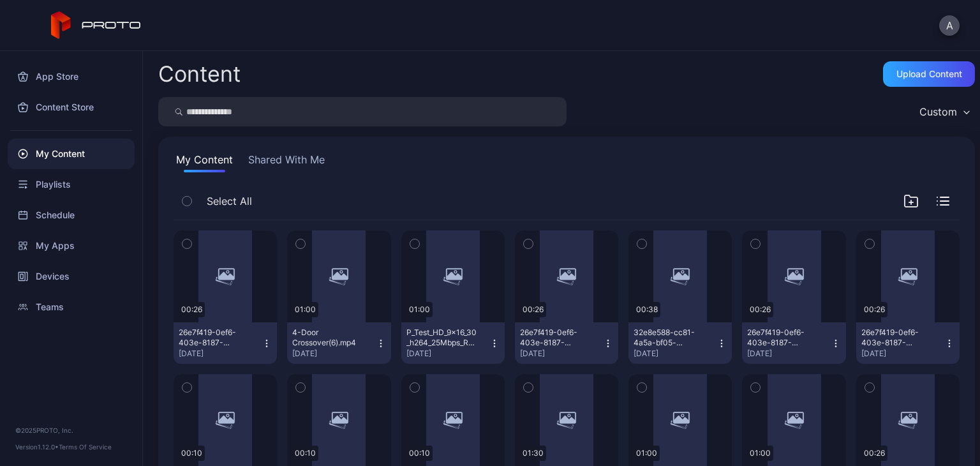 Image resolution: width=980 pixels, height=466 pixels. I want to click on div: Playlists, so click(71, 185).